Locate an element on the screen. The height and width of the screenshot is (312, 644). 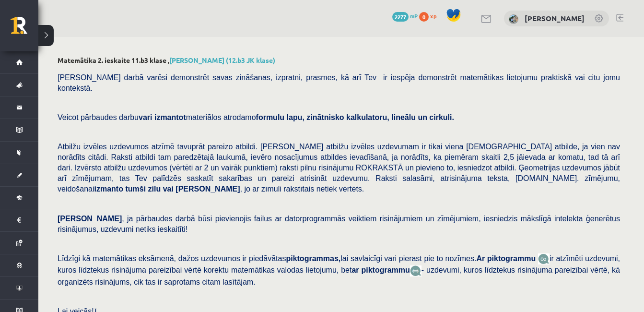
span: Līdzīgi kā matemātikas eksāmenā, dažos uzdevumos ir piedāvātas lai savlaicīgi vari pierast pie to... is located at coordinates (298, 258).